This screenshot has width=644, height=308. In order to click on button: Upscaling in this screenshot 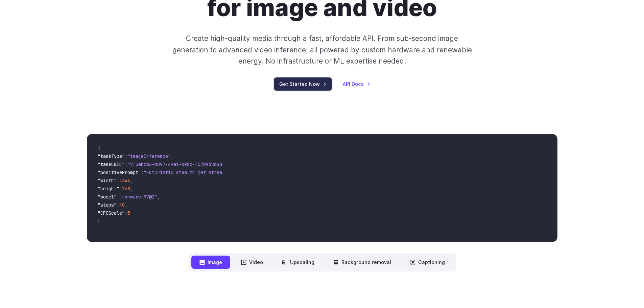, I will do `click(299, 262)`.